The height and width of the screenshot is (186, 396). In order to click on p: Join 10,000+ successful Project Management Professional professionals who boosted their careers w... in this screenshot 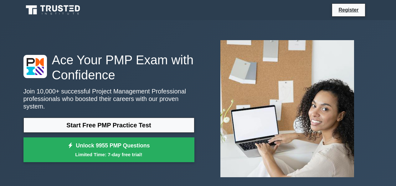, I will do `click(109, 99)`.